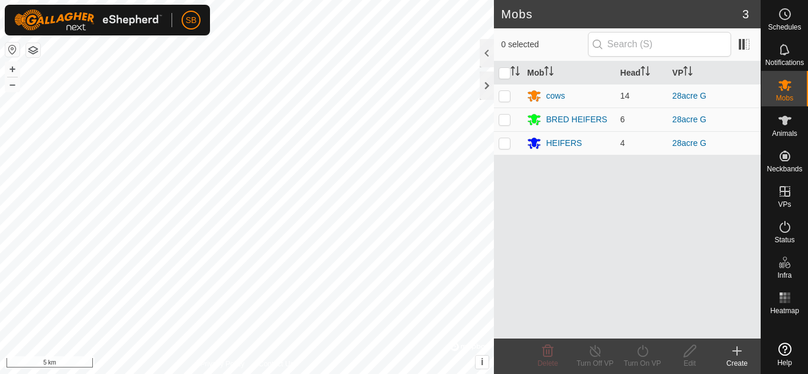  What do you see at coordinates (276, 364) in the screenshot?
I see `a: Contact Us` at bounding box center [276, 364].